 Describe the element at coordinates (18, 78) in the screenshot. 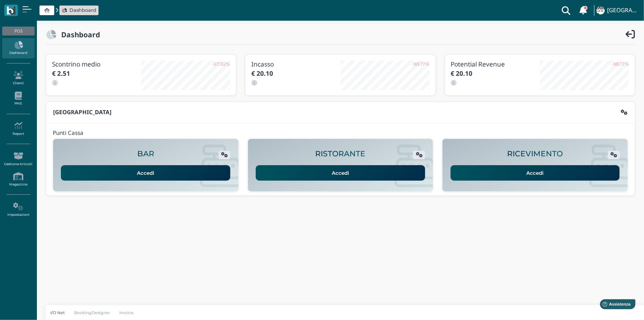

I see `a: Clienti` at that location.